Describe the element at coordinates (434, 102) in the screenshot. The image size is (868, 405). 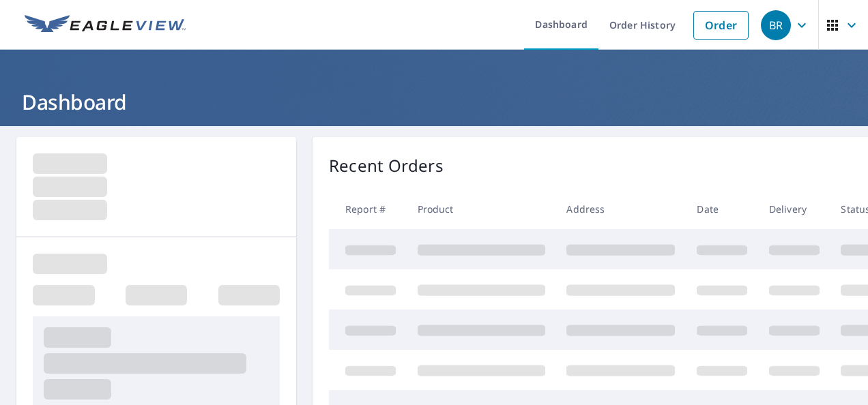
I see `h1: Dashboard` at that location.